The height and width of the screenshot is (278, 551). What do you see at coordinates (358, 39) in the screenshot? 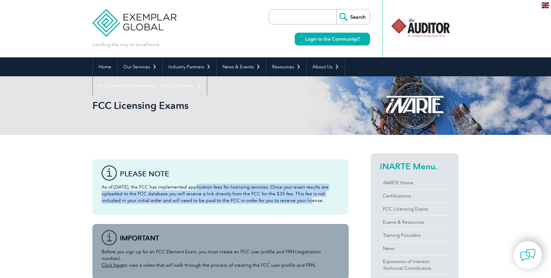
I see `img: open_square.png` at bounding box center [358, 39].